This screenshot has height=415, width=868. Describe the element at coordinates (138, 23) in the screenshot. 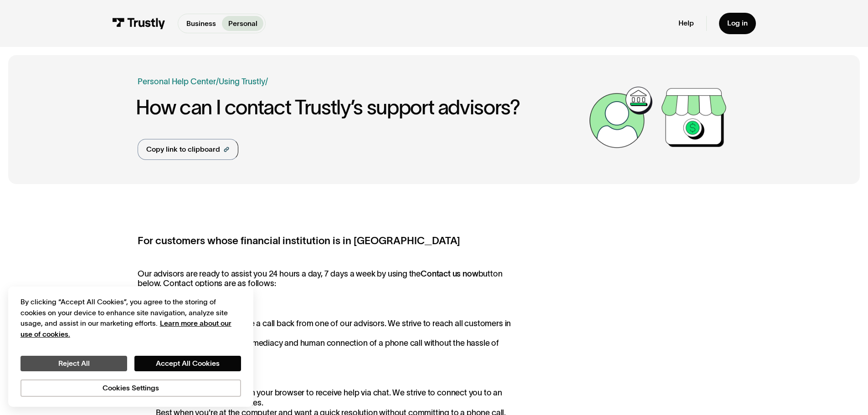

I see `img: Trustly Logo` at that location.